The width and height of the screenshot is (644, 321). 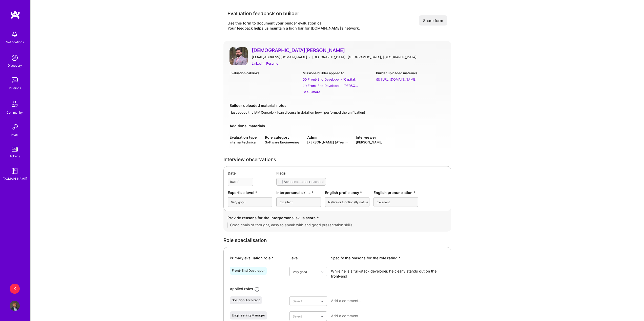 I want to click on div: Software Engineering, so click(x=282, y=142).